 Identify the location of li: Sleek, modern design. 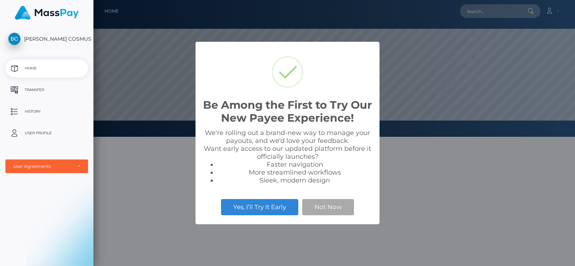
(295, 180).